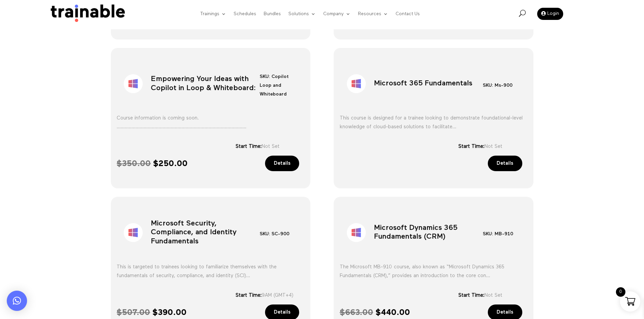  Describe the element at coordinates (393, 313) in the screenshot. I see `bdi: 440.00` at that location.